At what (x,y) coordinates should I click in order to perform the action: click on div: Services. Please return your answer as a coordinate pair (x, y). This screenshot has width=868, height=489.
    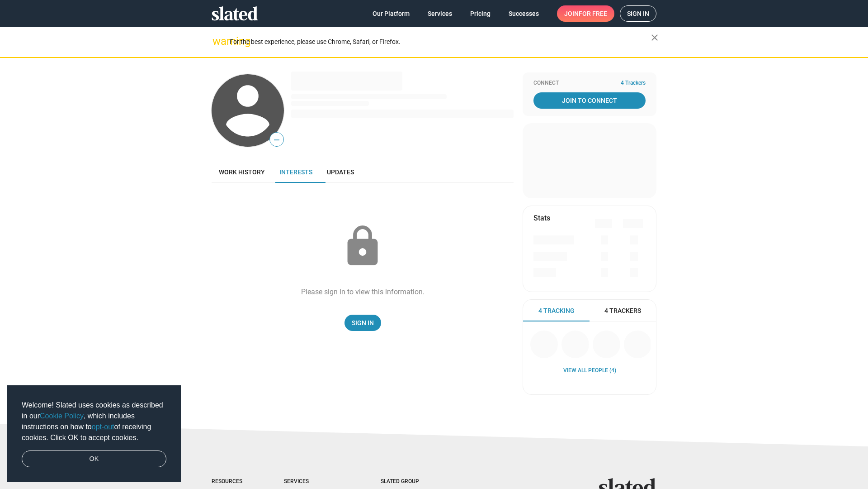
    Looking at the image, I should click on (314, 482).